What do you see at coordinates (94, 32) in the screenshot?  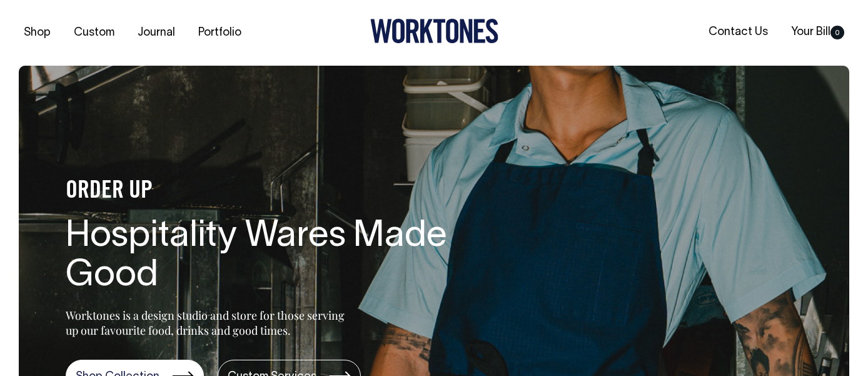 I see `a: Custom` at bounding box center [94, 32].